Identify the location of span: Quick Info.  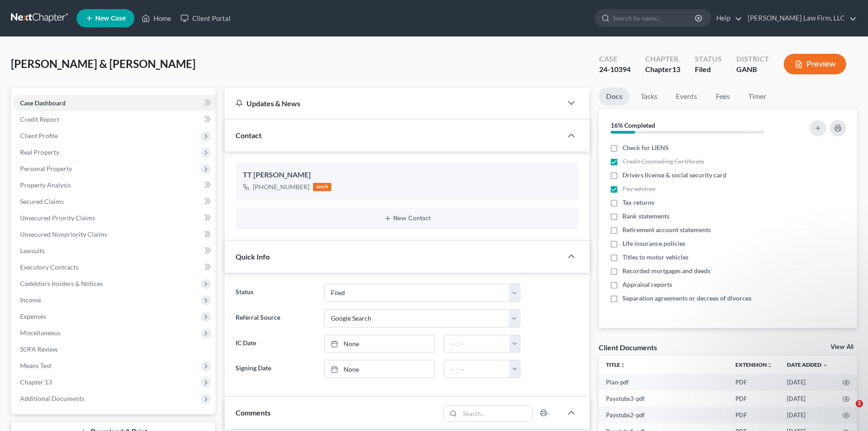
(252, 256).